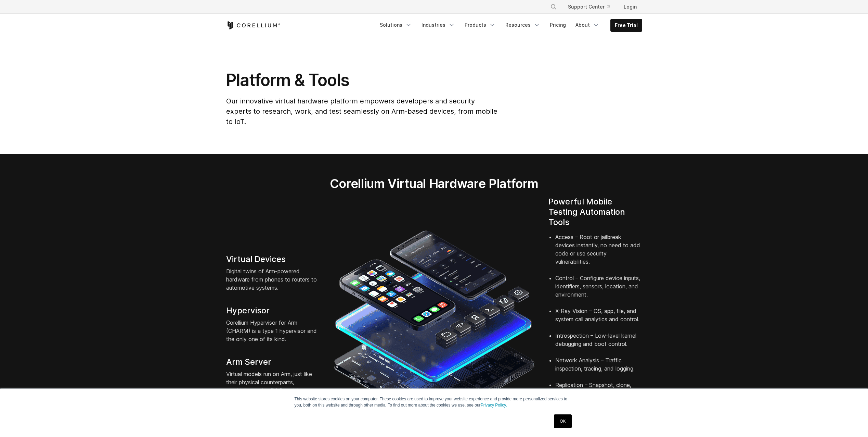 This screenshot has height=437, width=868. Describe the element at coordinates (589, 7) in the screenshot. I see `a: Support Center` at that location.